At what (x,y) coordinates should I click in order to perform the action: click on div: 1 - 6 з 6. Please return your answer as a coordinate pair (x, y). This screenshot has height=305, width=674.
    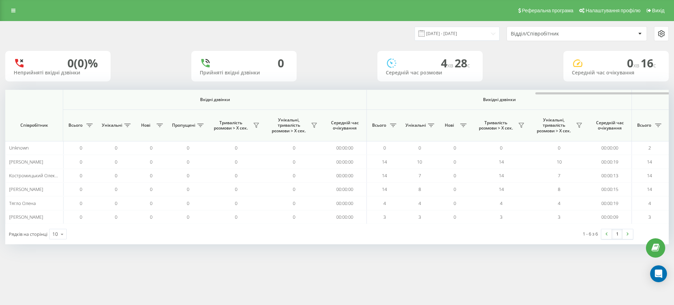
    Looking at the image, I should click on (590, 234).